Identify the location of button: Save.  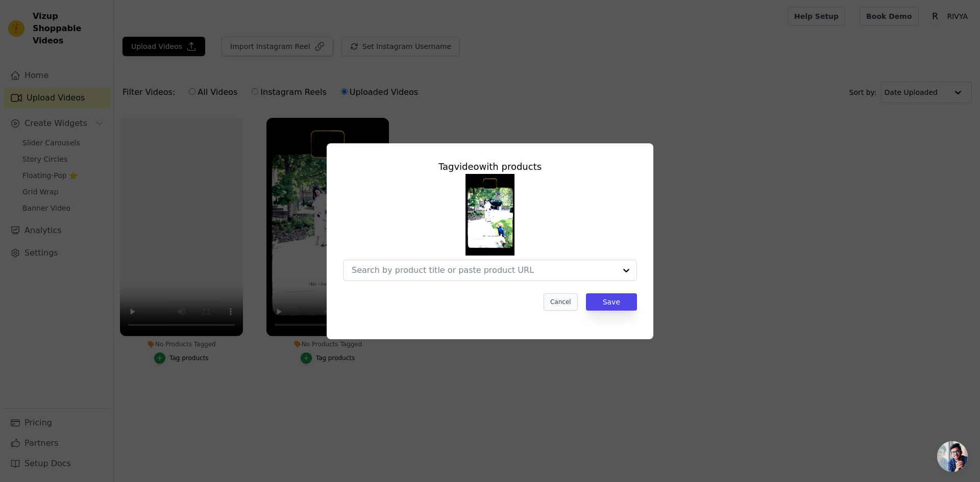
(612, 302).